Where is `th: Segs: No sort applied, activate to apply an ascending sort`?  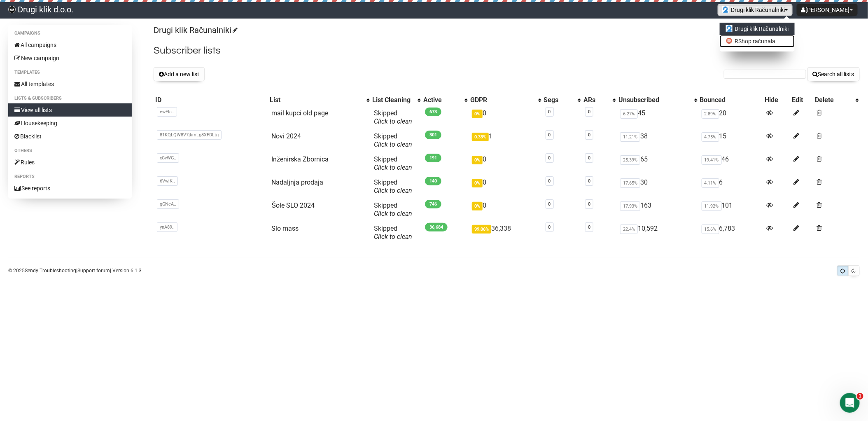 th: Segs: No sort applied, activate to apply an ascending sort is located at coordinates (562, 101).